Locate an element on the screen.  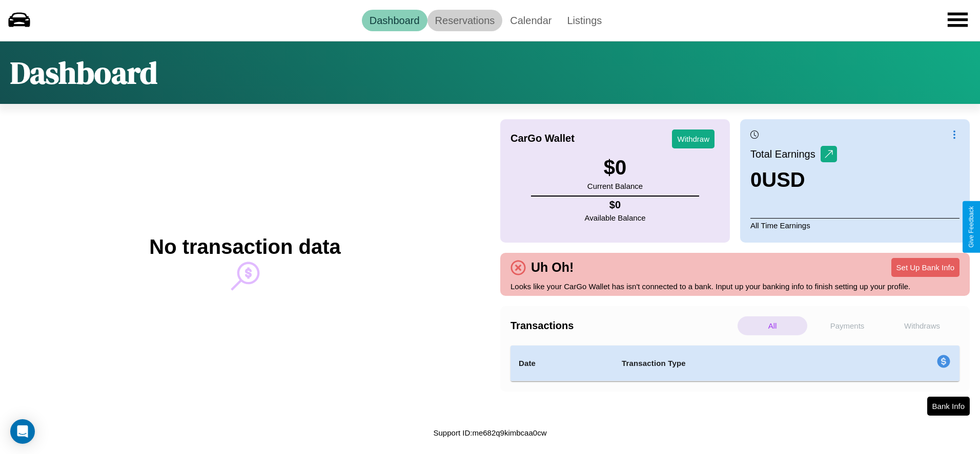
button: Withdraw is located at coordinates (693, 139).